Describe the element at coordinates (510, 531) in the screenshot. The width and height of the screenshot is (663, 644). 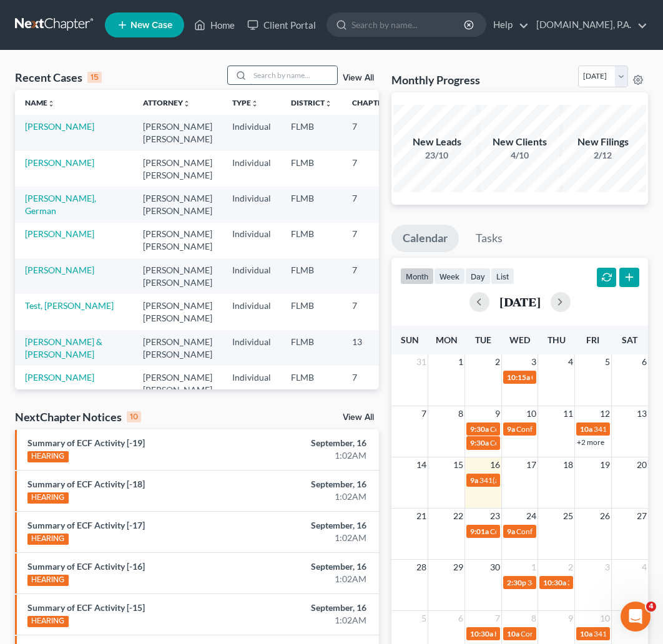
I see `span: 9a` at that location.